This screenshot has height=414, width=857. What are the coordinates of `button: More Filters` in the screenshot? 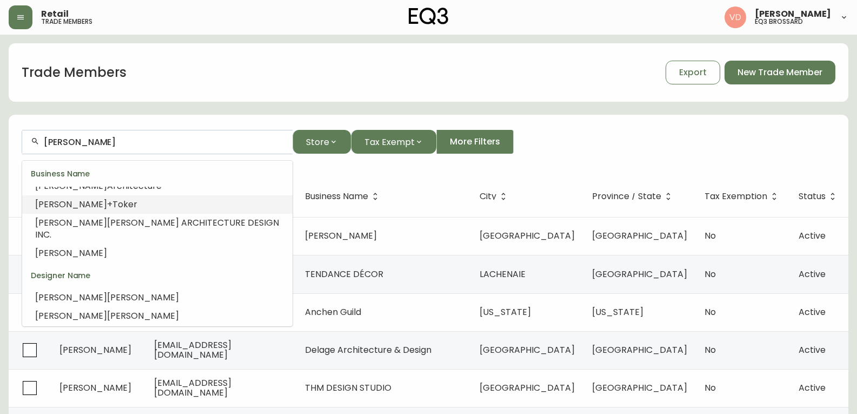 It's located at (475, 142).